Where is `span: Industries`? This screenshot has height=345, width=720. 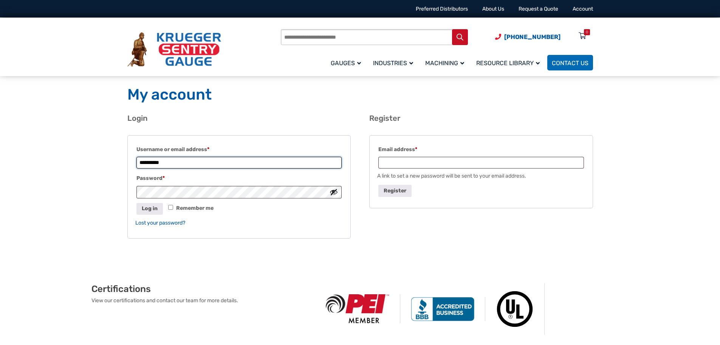
span: Industries is located at coordinates (393, 63).